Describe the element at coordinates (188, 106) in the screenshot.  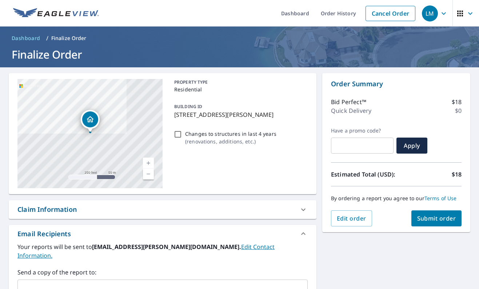
I see `p: BUILDING ID` at that location.